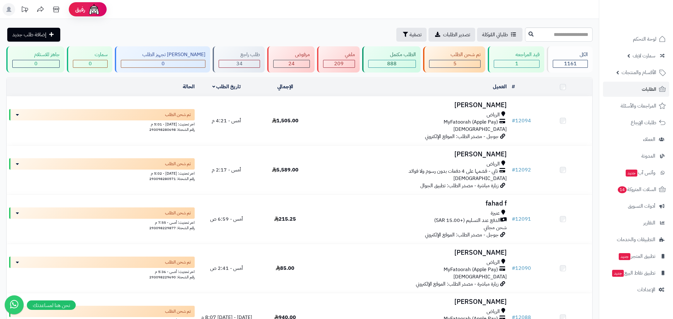 The height and width of the screenshot is (319, 673). Describe the element at coordinates (521, 121) in the screenshot. I see `a: #12094` at that location.